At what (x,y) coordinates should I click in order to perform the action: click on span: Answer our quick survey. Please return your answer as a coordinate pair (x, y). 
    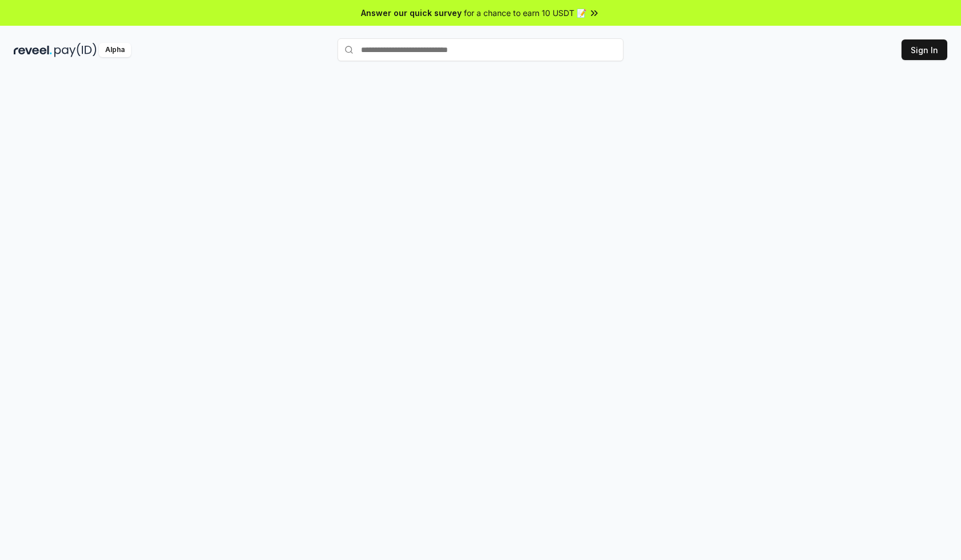
    Looking at the image, I should click on (411, 13).